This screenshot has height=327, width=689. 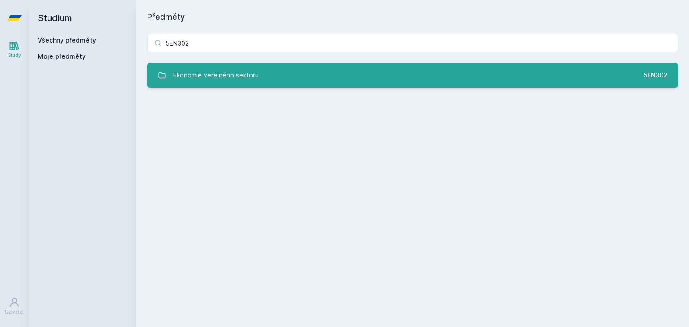 I want to click on a: Ekonomie veřejného sektoru 5EN302, so click(x=413, y=75).